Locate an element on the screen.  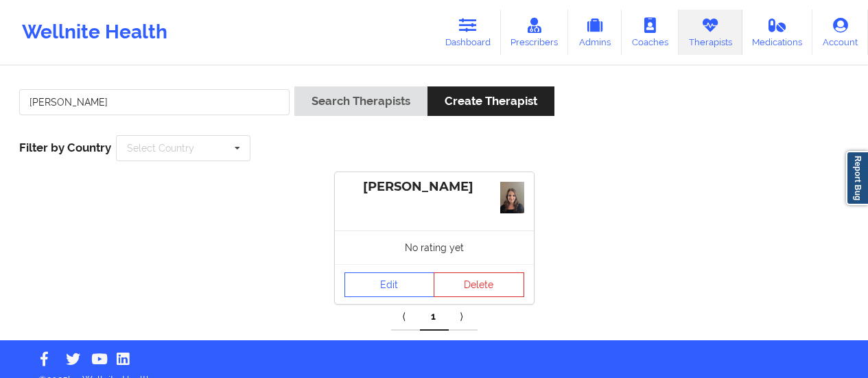
div: Select Country is located at coordinates (160, 148).